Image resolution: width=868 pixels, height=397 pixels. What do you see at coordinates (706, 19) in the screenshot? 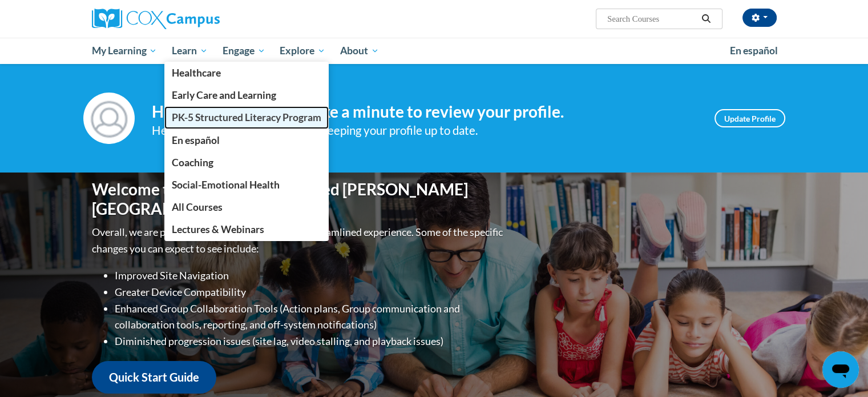
I see `button: Search` at bounding box center [706, 19].